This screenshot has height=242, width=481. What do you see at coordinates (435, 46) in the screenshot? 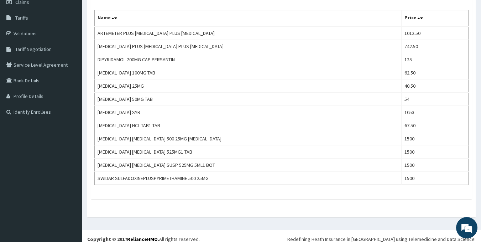
I see `td: 742.50` at bounding box center [435, 46].